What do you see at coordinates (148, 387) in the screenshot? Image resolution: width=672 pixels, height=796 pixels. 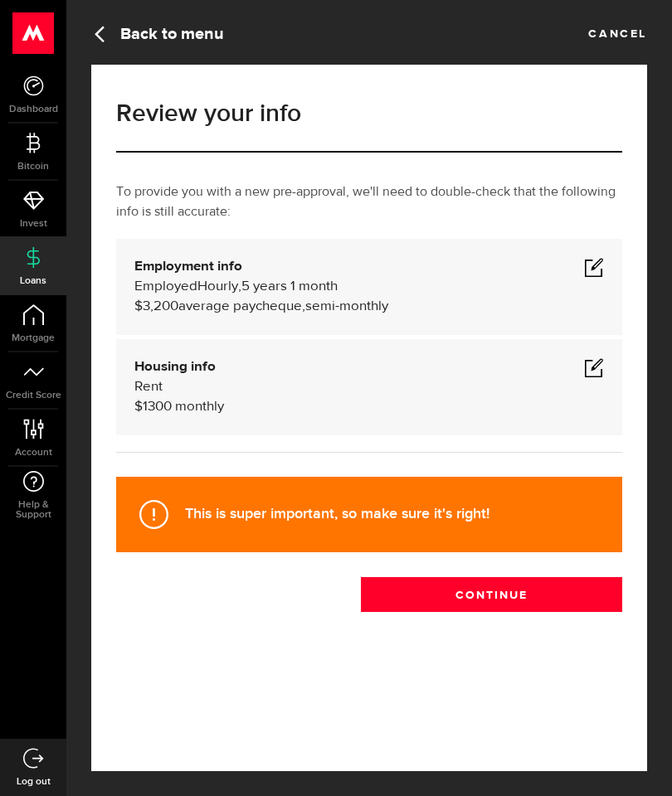 I see `span: Rent` at bounding box center [148, 387].